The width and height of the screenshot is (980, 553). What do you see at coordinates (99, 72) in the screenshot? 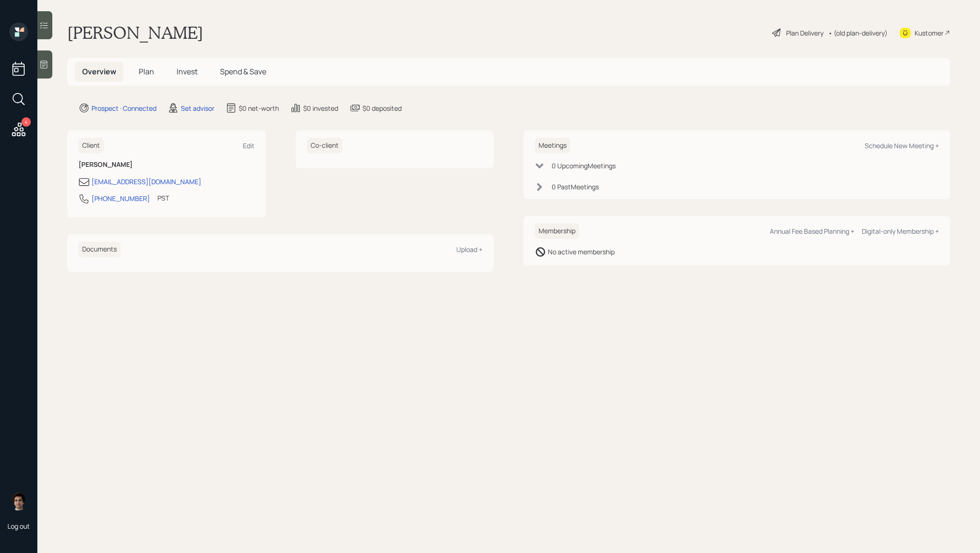
I see `span: Overview` at bounding box center [99, 72].